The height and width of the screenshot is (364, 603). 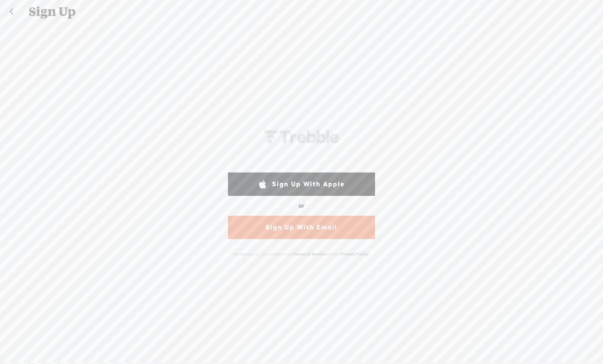 I want to click on a: Sign Up With Apple, so click(x=302, y=184).